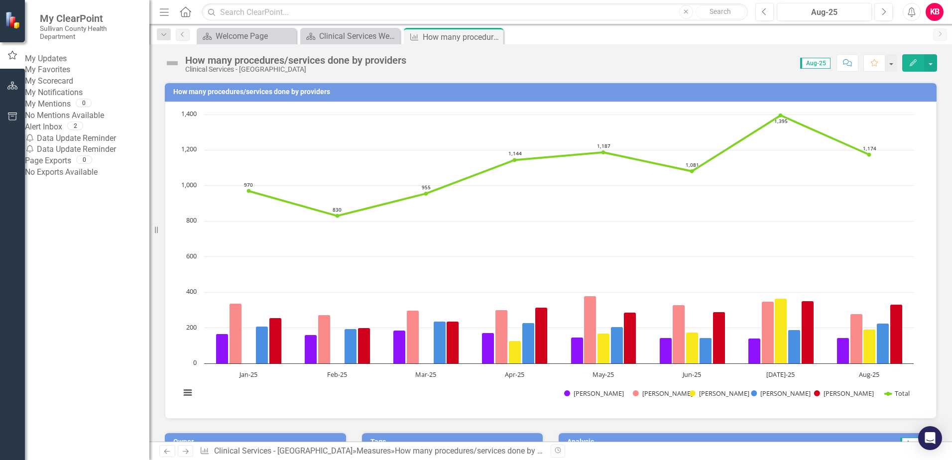 This screenshot has height=460, width=952. I want to click on g: Shaina Brown, series 3 of 6. Bar series with 8 bars., so click(560, 331).